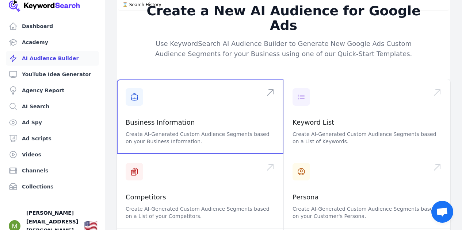 The image size is (462, 230). What do you see at coordinates (52, 187) in the screenshot?
I see `a: Collections` at bounding box center [52, 187].